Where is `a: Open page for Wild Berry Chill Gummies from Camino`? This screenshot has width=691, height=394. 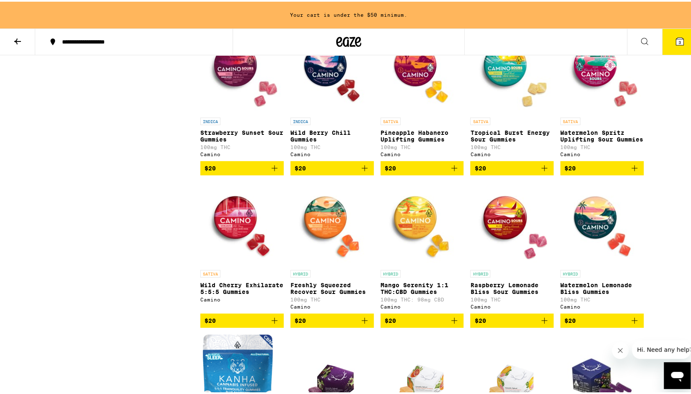 a: Open page for Wild Berry Chill Gummies from Camino is located at coordinates (332, 94).